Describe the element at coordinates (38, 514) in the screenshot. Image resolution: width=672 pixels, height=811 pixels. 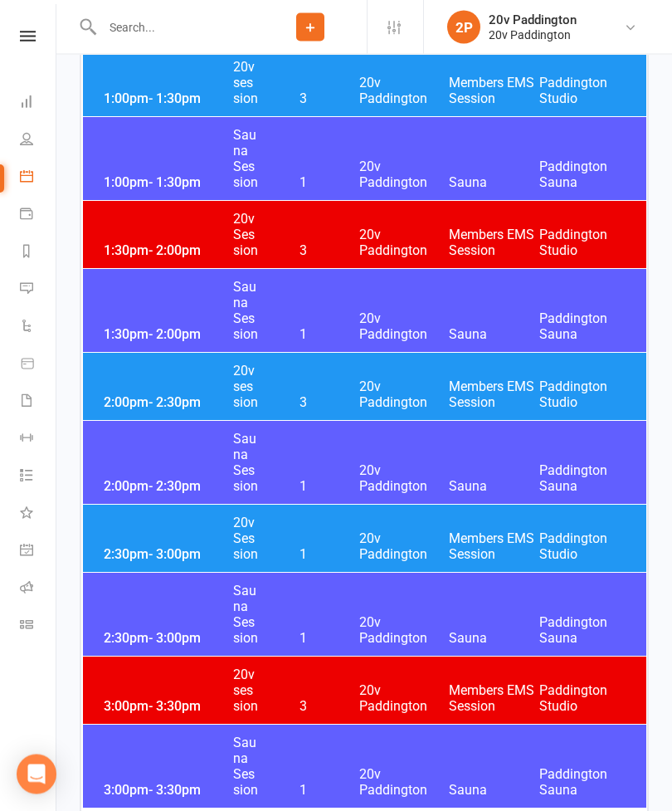
I see `a: What's New` at that location.